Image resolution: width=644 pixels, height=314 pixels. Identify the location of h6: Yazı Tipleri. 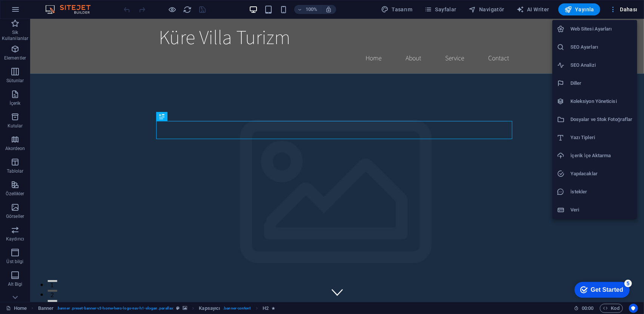
(601, 137).